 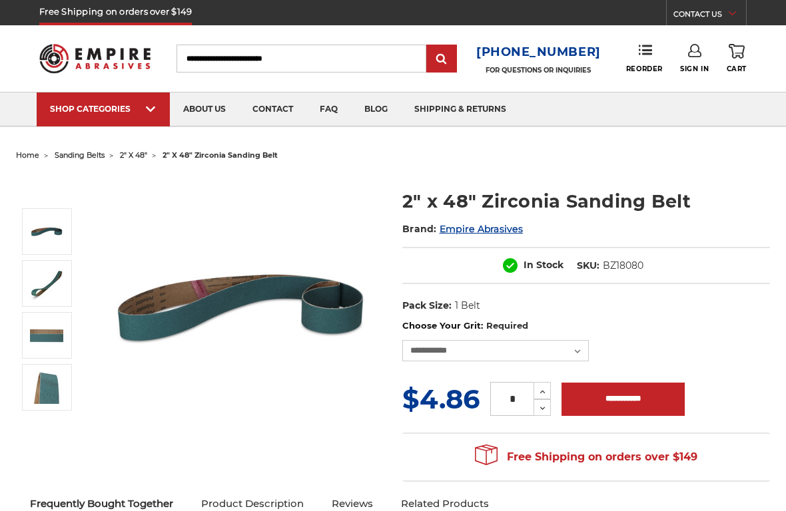 What do you see at coordinates (133, 155) in the screenshot?
I see `span: 2" x 48"` at bounding box center [133, 155].